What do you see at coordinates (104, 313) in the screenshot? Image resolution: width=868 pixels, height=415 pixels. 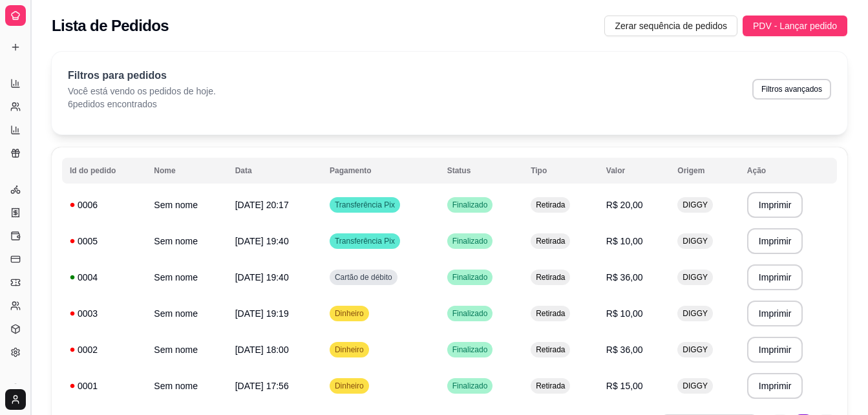 I see `div: 0003` at bounding box center [104, 313].